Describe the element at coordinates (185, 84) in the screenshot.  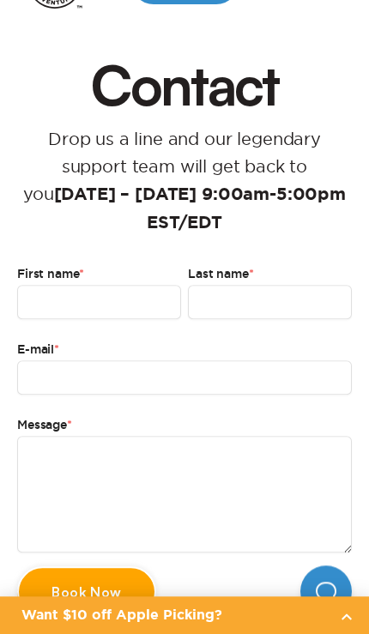
I see `h1: Contact` at that location.